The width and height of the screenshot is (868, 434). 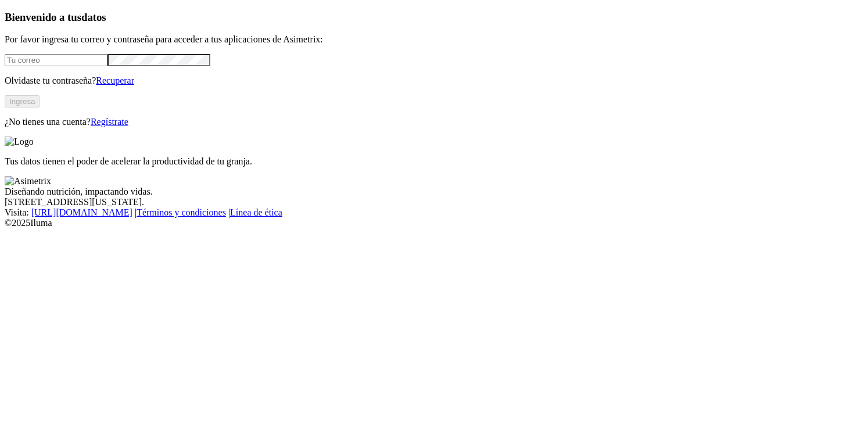 I want to click on a: Recuperar, so click(x=115, y=80).